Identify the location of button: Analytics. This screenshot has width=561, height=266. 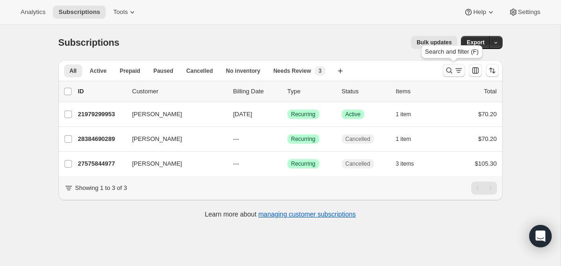
(33, 12).